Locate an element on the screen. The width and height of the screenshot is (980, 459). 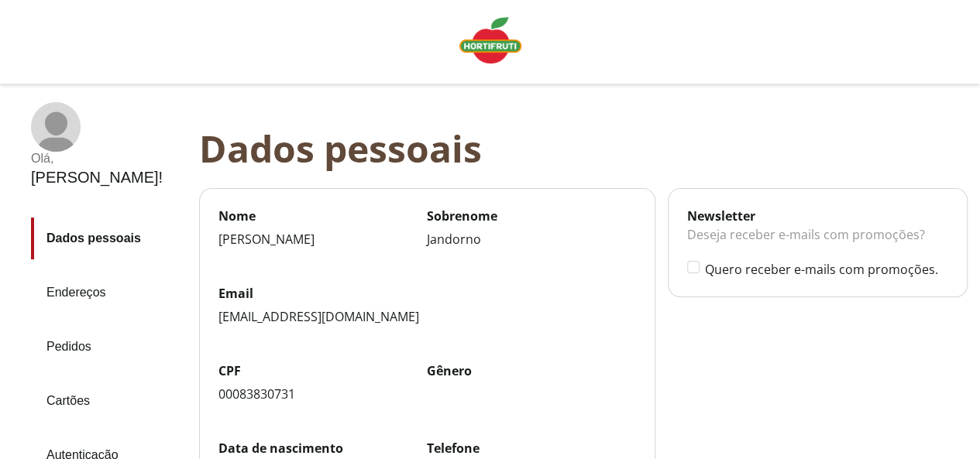
div: Deseja receber e-mails com promoções? is located at coordinates (817, 242).